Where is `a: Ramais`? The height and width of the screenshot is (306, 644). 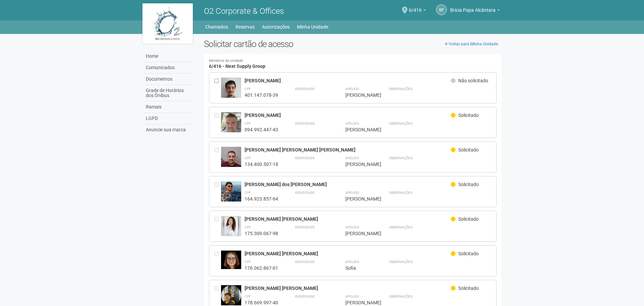
a: Ramais is located at coordinates (169, 107).